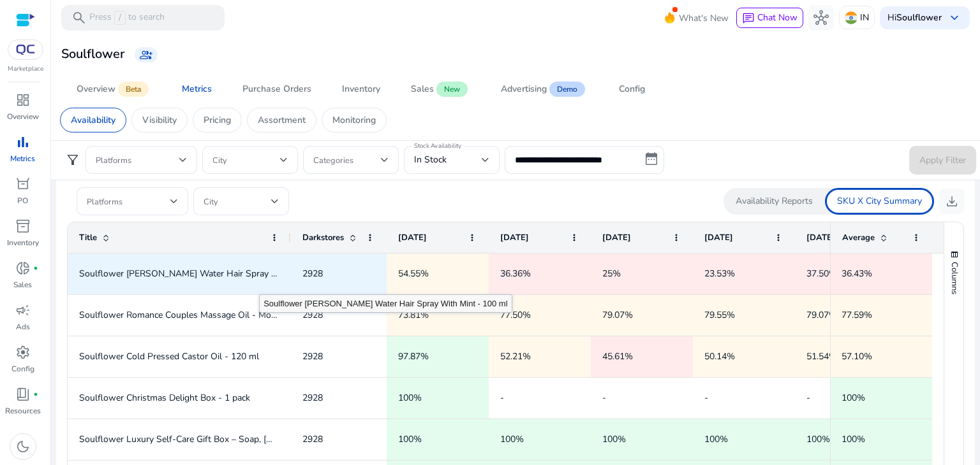  What do you see at coordinates (822, 357) in the screenshot?
I see `span: 51.54%` at bounding box center [822, 357].